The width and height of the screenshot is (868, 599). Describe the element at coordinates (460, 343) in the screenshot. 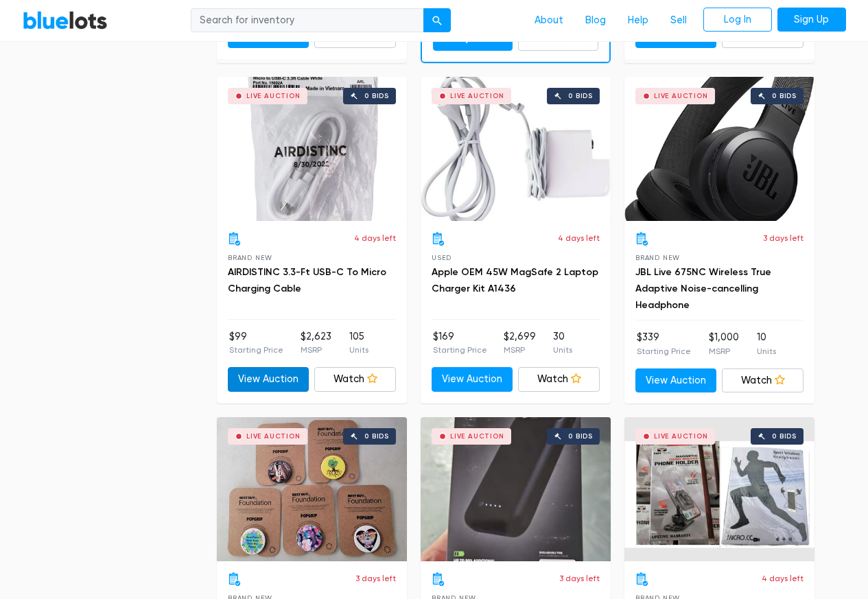

I see `li: $169` at that location.